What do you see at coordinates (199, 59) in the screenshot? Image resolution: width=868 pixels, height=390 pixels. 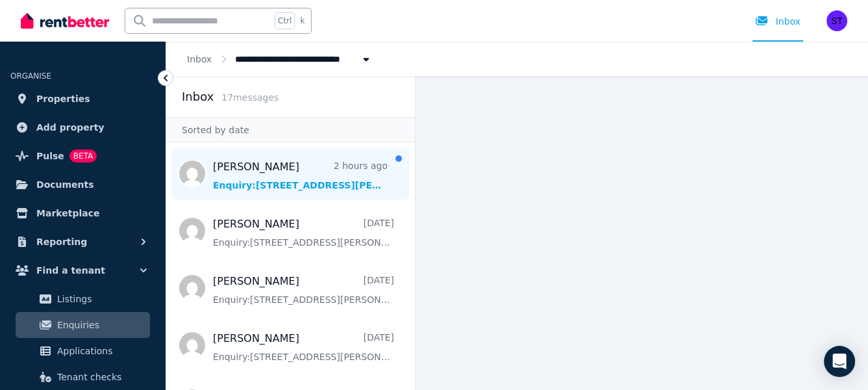 I see `a: Inbox` at bounding box center [199, 59].